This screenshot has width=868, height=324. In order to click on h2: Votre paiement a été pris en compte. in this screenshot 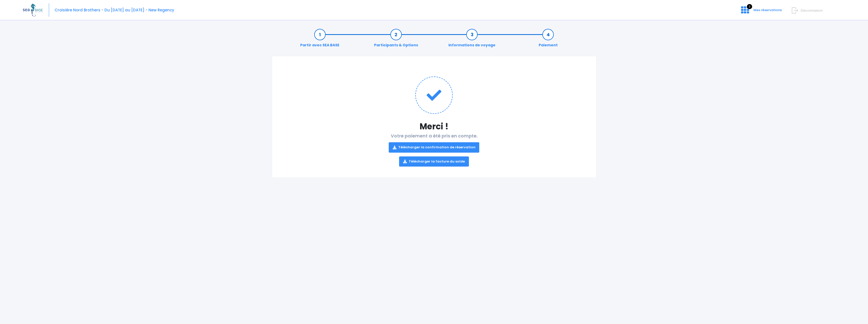, I will do `click(434, 150)`.